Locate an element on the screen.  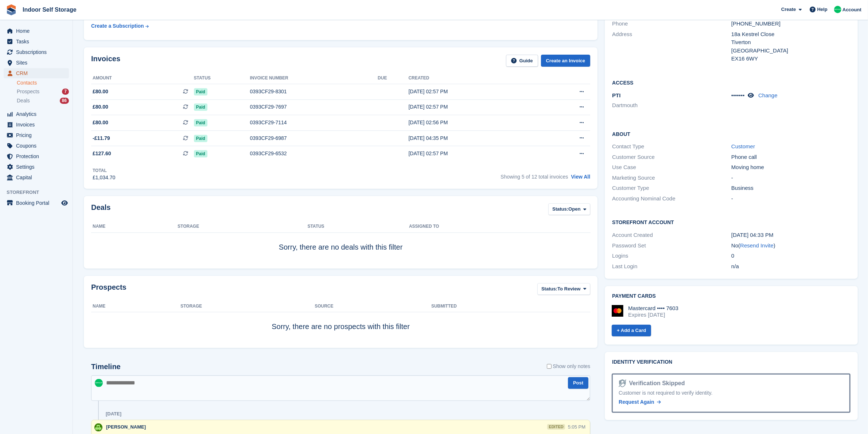
div: Moving home is located at coordinates (791, 167).